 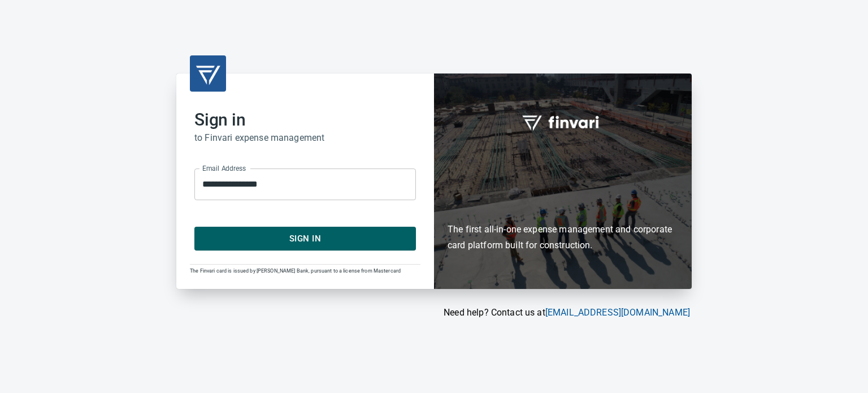 What do you see at coordinates (563, 122) in the screenshot?
I see `img: fullword_logo_white.png` at bounding box center [563, 122].